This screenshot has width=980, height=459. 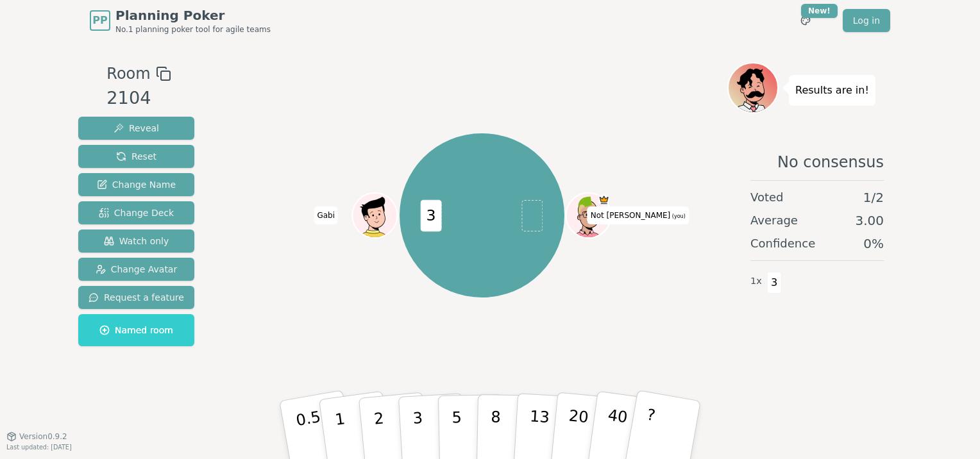 What do you see at coordinates (136, 128) in the screenshot?
I see `button: Reveal` at bounding box center [136, 128].